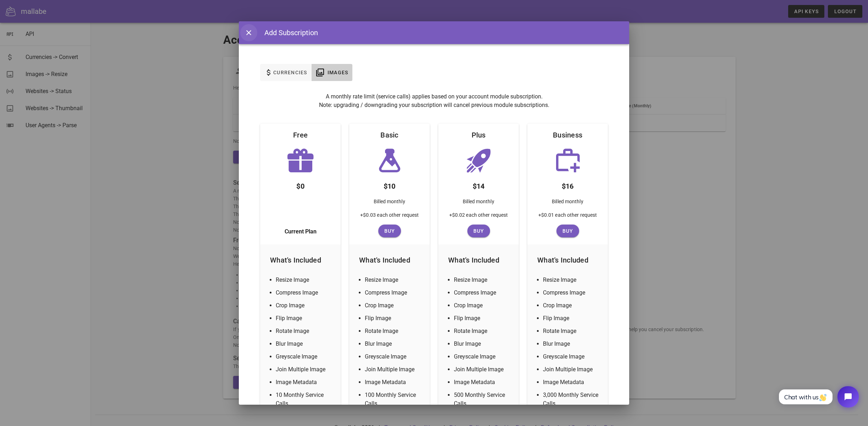 The width and height of the screenshot is (868, 426). Describe the element at coordinates (479, 218) in the screenshot. I see `div: +$0.02 each other request` at that location.